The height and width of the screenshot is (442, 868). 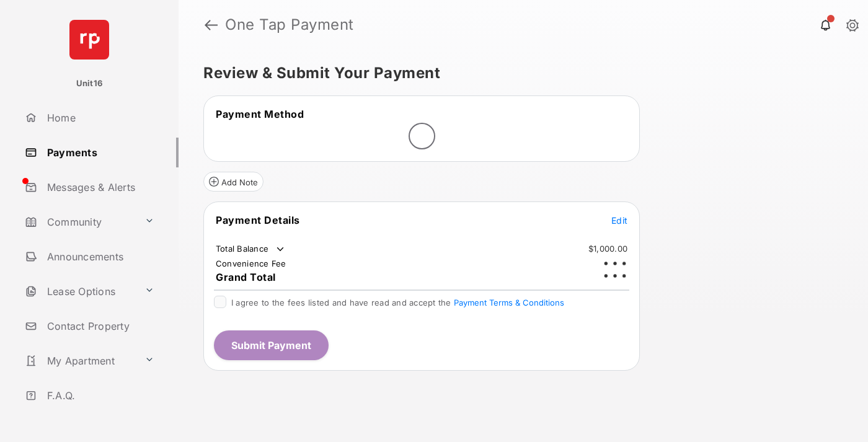 What do you see at coordinates (99, 326) in the screenshot?
I see `a: Contact Property` at bounding box center [99, 326].